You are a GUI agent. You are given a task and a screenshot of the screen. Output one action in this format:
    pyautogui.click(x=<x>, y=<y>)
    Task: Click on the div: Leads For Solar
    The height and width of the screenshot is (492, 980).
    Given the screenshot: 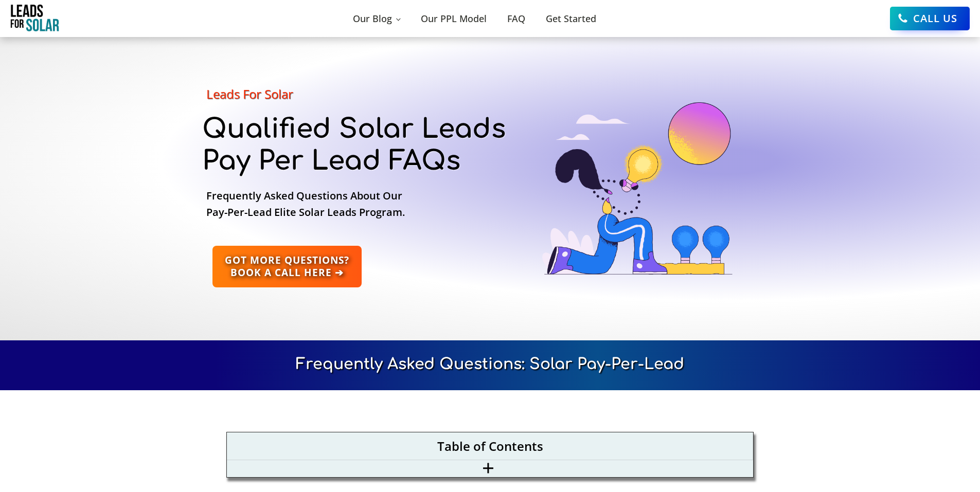 What is the action you would take?
    pyautogui.click(x=250, y=95)
    